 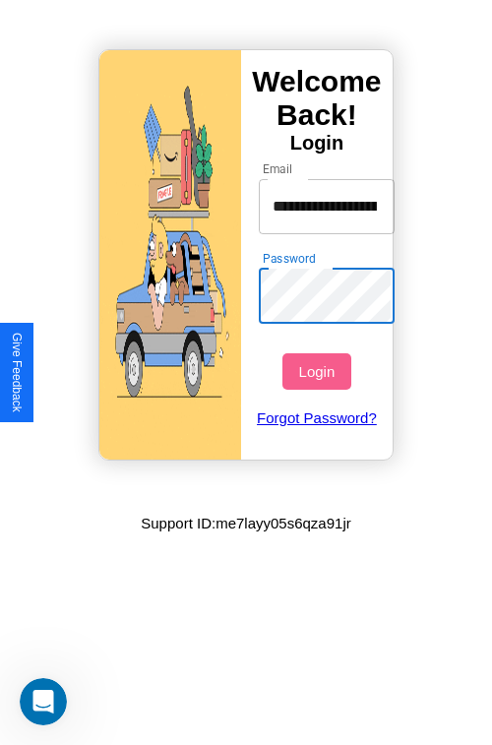 What do you see at coordinates (317, 417) in the screenshot?
I see `a: Forgot Password?` at bounding box center [317, 417].